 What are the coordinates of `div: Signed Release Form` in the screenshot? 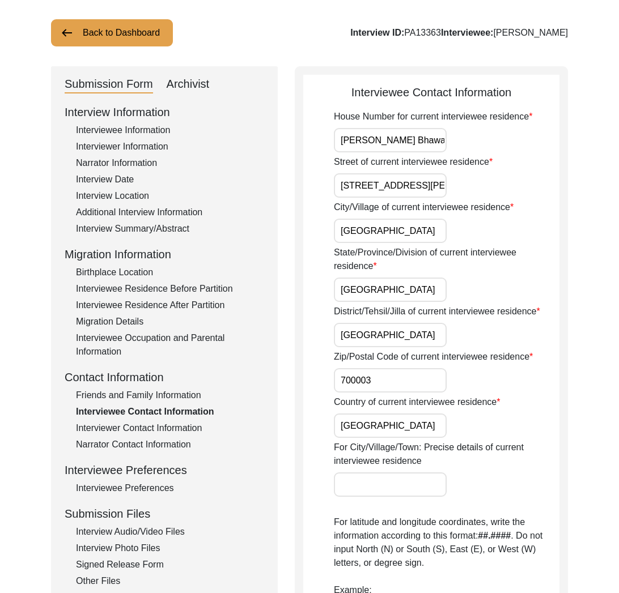 It's located at (170, 565).